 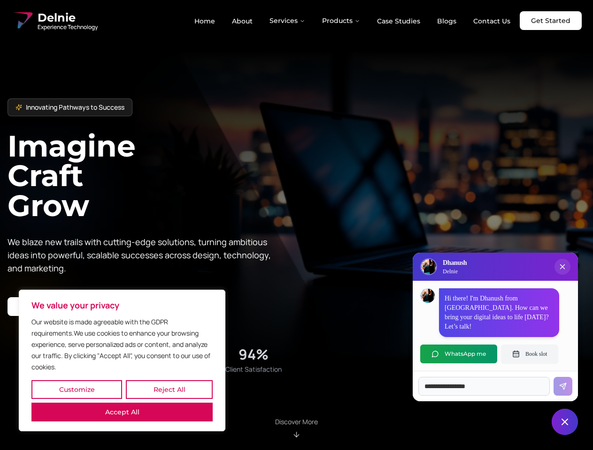 I want to click on a: Start your project with us, so click(x=61, y=307).